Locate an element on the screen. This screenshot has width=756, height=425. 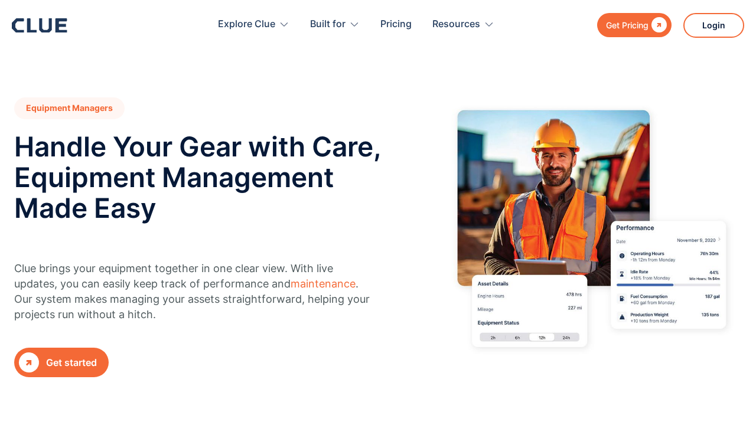
a: Get started is located at coordinates (61, 363).